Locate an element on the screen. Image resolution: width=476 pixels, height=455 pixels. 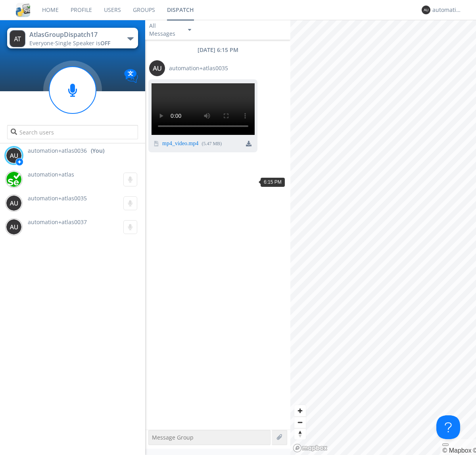
div: automation+atlas0036 is located at coordinates (447, 10).